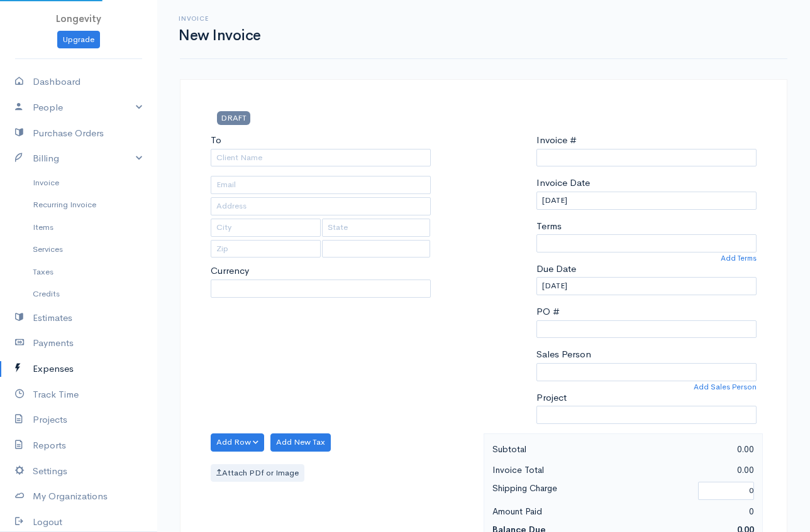 The image size is (810, 532). I want to click on div: Invoice Total, so click(555, 470).